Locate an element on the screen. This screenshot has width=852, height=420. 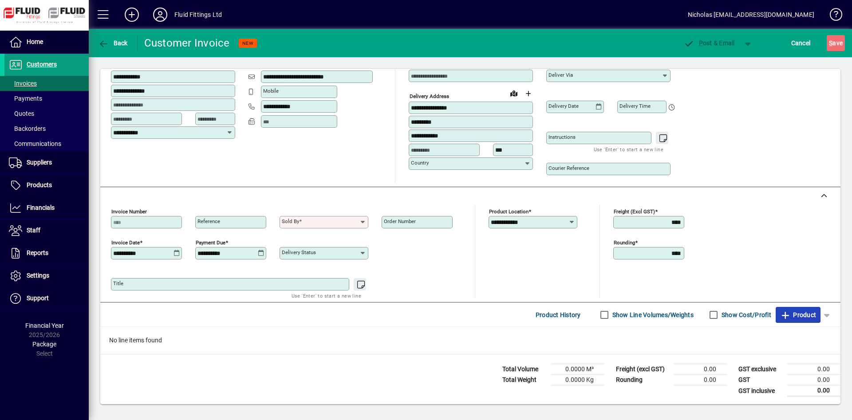
span: Product History is located at coordinates (558, 315).